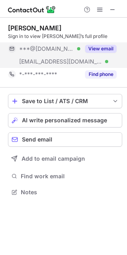  What do you see at coordinates (32, 10) in the screenshot?
I see `img: ContactOut v5.3.10` at bounding box center [32, 10].